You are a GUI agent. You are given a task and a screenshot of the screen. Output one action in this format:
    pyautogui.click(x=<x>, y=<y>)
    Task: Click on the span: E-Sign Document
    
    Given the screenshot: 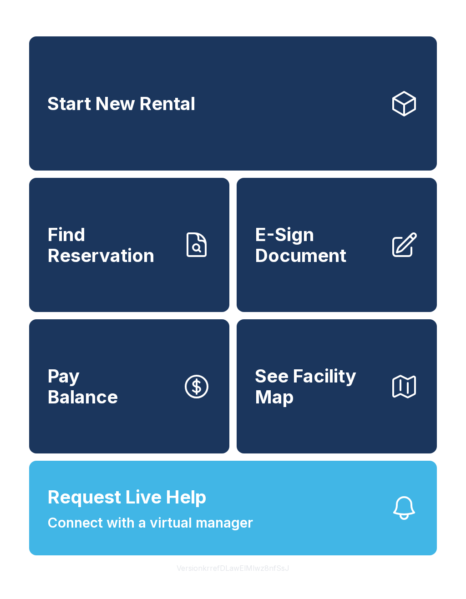 What is the action you would take?
    pyautogui.click(x=319, y=245)
    